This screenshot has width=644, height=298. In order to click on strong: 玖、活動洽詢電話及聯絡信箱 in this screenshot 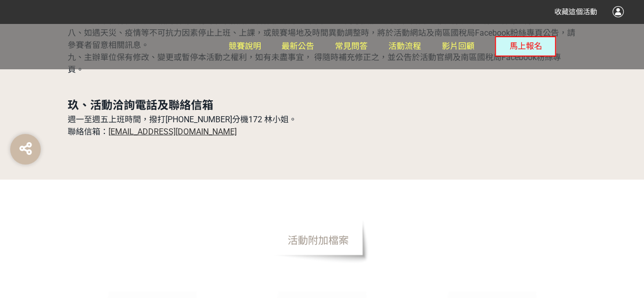, I will do `click(141, 104)`.